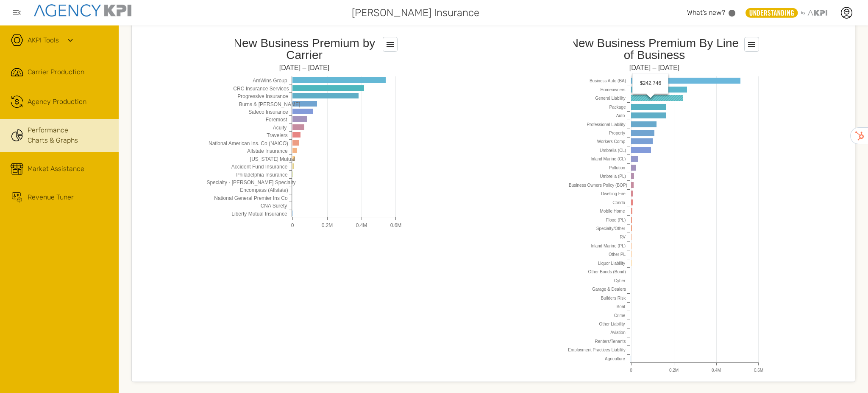 This screenshot has width=868, height=393. What do you see at coordinates (276, 119) in the screenshot?
I see `text: Foremost` at bounding box center [276, 119].